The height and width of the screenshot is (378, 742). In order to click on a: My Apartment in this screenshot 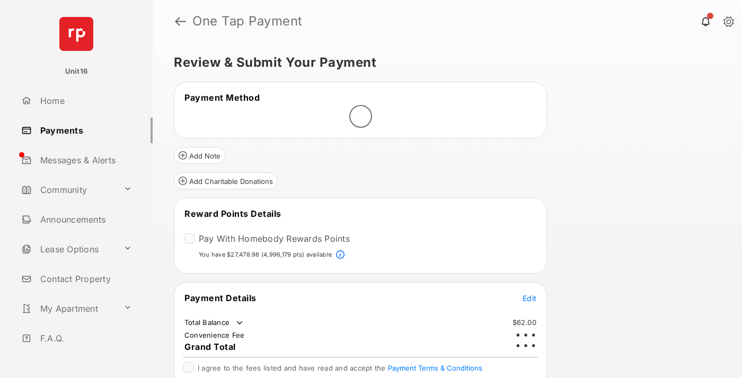, I will do `click(68, 308)`.